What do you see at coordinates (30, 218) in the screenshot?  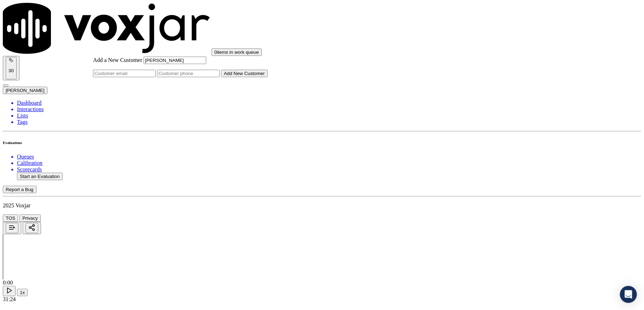 I see `button: Privacy` at bounding box center [30, 218].